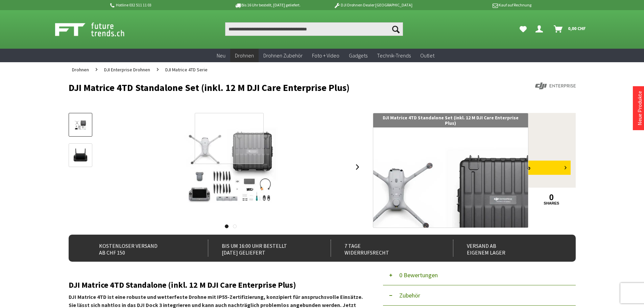 The width and height of the screenshot is (644, 308). I want to click on span: Gadgets, so click(358, 55).